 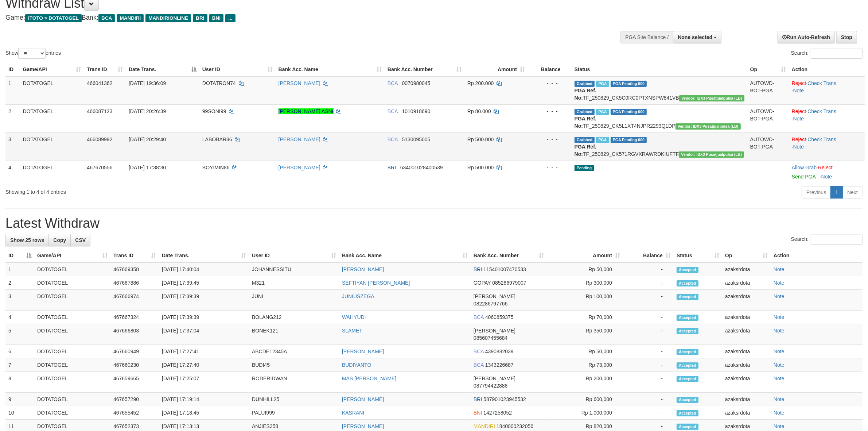 What do you see at coordinates (585, 317) in the screenshot?
I see `td: Rp 70,000` at bounding box center [585, 317].